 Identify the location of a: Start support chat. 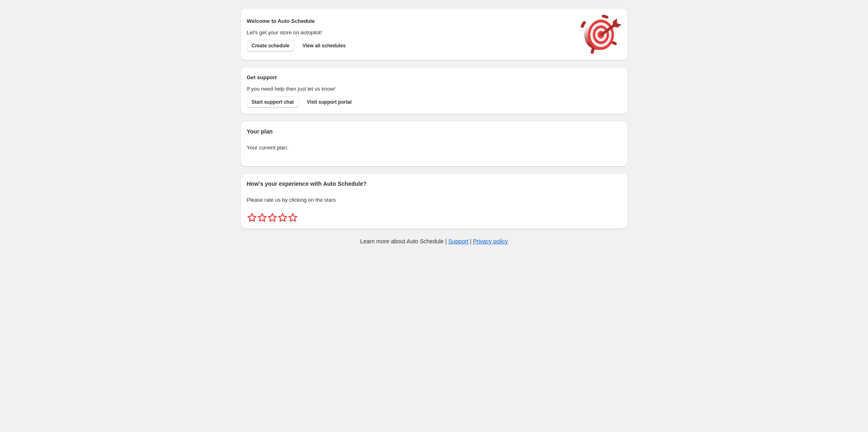
(273, 102).